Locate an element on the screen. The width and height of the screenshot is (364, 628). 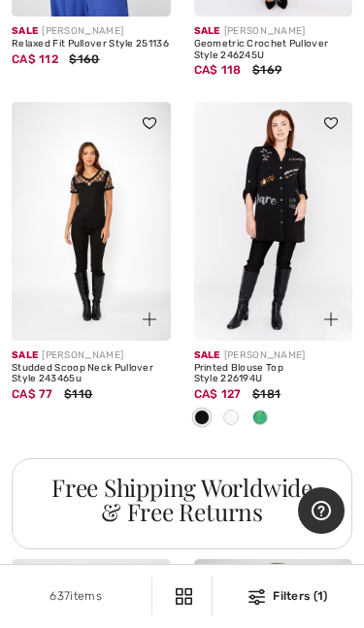
div: Free Shipping Worldwide & Free Returns is located at coordinates (182, 499).